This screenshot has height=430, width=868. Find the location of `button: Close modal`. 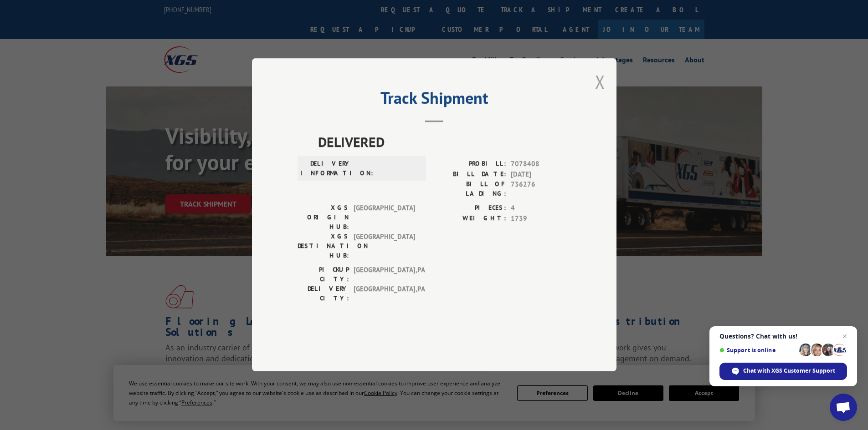

button: Close modal is located at coordinates (600, 82).